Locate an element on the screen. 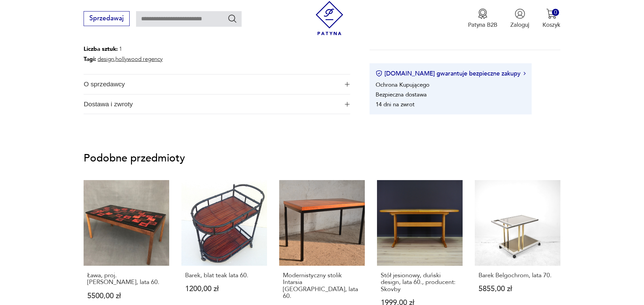 Image resolution: width=644 pixels, height=305 pixels. p: Podobne przedmioty is located at coordinates (322, 158).